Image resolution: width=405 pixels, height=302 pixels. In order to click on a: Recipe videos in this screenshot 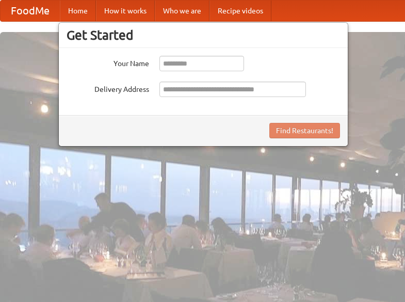, I will do `click(240, 11)`.